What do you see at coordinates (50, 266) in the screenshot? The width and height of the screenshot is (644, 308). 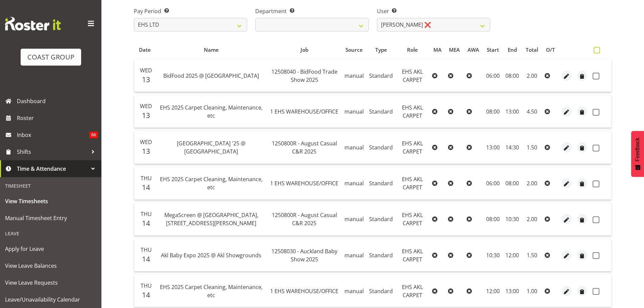 I see `a: View Leave Balances` at bounding box center [50, 266].